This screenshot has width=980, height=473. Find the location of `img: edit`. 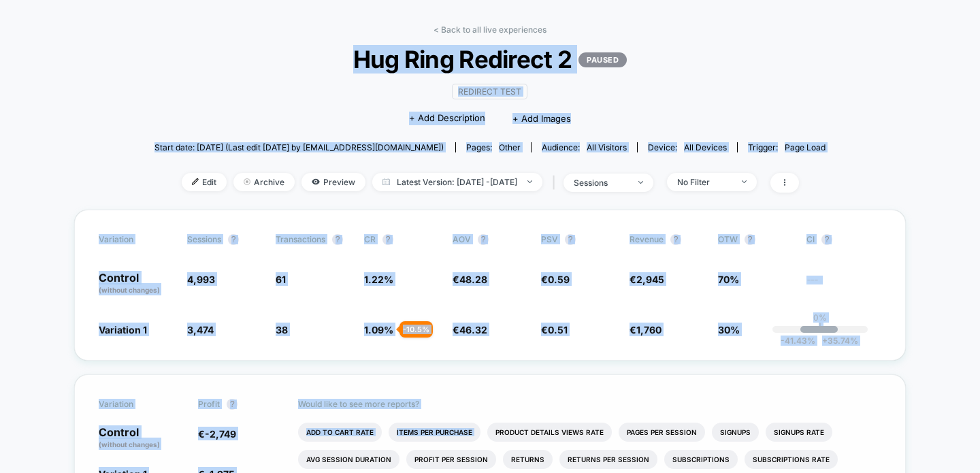

img: edit is located at coordinates (195, 182).